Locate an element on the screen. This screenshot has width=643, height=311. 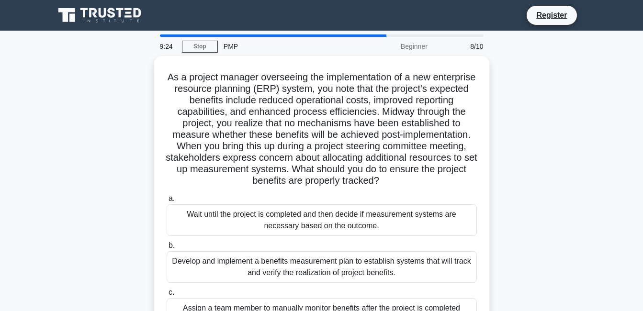
span: c. is located at coordinates (171, 292).